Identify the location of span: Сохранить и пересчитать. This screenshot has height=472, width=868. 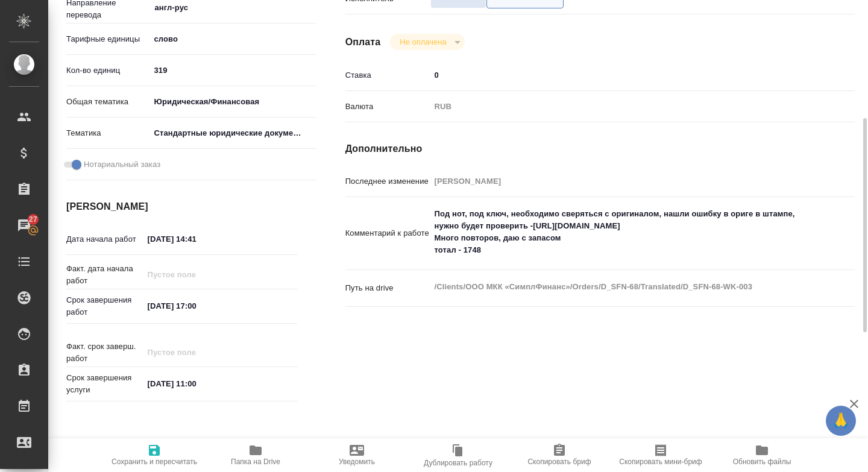
(154, 462).